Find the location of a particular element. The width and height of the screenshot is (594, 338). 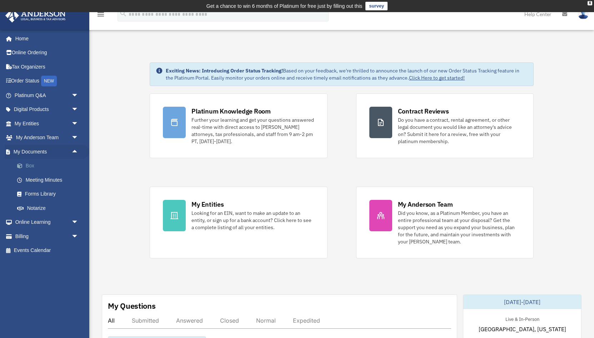

div: Live & In-Person is located at coordinates (522, 319).